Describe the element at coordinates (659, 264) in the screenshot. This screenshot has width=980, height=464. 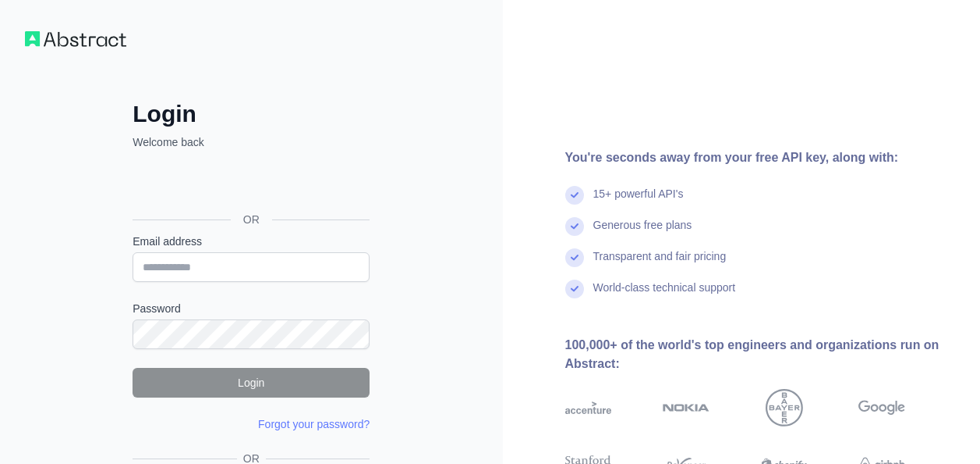
I see `div: Transparent and fair pricing` at that location.